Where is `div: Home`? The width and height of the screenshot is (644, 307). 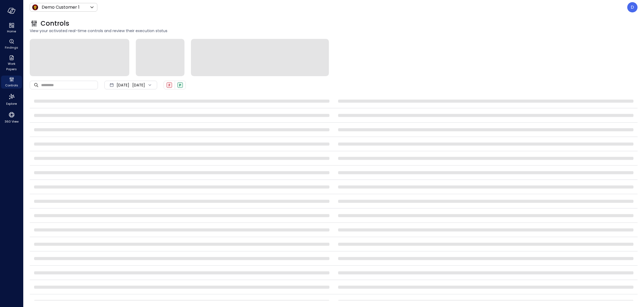
div: Home is located at coordinates (11, 28).